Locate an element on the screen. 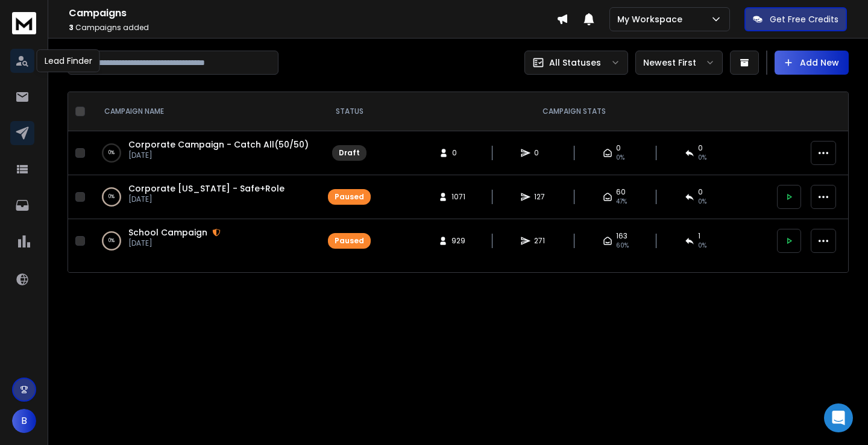 The height and width of the screenshot is (445, 868). th: CAMPAIGN NAME is located at coordinates (205, 111).